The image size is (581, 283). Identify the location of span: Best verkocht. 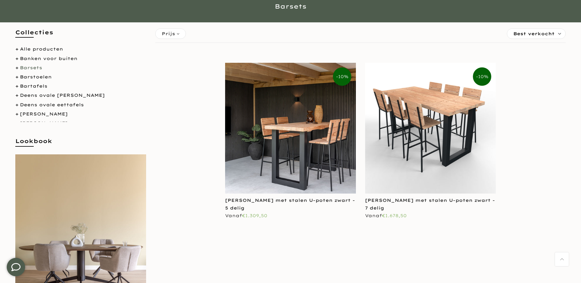
(534, 34).